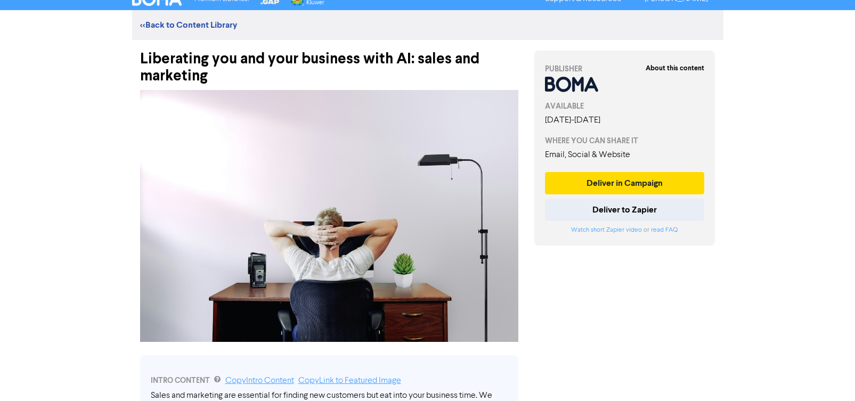  What do you see at coordinates (625, 106) in the screenshot?
I see `div: AVAILABLE` at bounding box center [625, 106].